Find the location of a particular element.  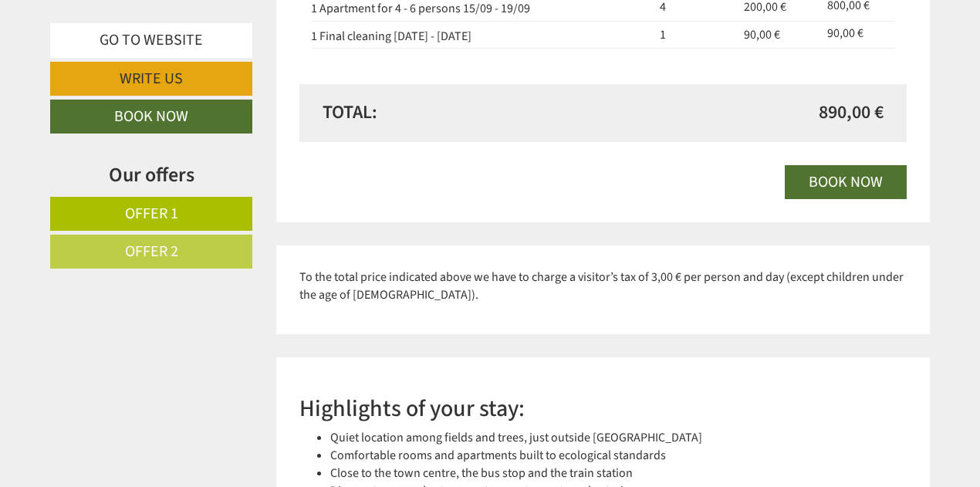

td: 1 is located at coordinates (696, 35).